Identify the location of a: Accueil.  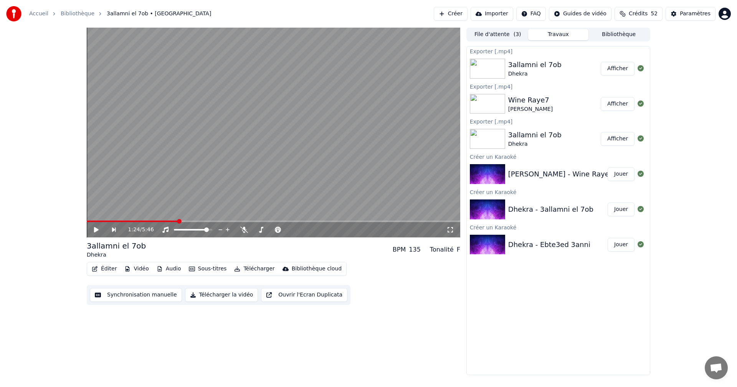
(39, 14).